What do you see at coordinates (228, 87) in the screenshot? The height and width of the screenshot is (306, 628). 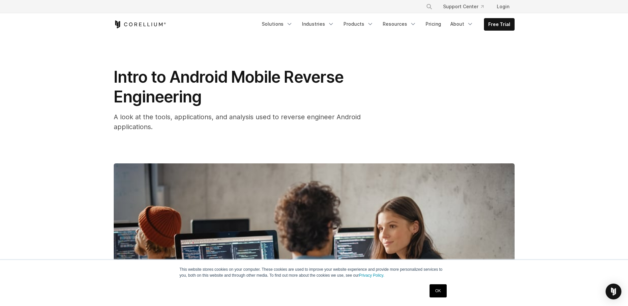 I see `span: Intro to Android Mobile Reverse Engineering` at bounding box center [228, 87].